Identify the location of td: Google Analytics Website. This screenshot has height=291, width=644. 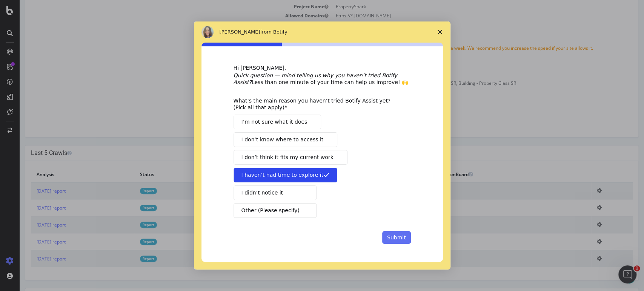
(162, 65).